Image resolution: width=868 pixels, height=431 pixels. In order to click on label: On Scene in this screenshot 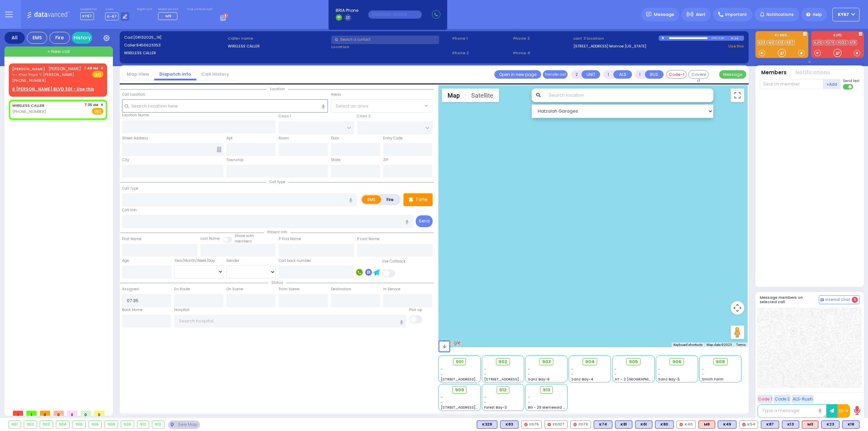, I will do `click(235, 289)`.